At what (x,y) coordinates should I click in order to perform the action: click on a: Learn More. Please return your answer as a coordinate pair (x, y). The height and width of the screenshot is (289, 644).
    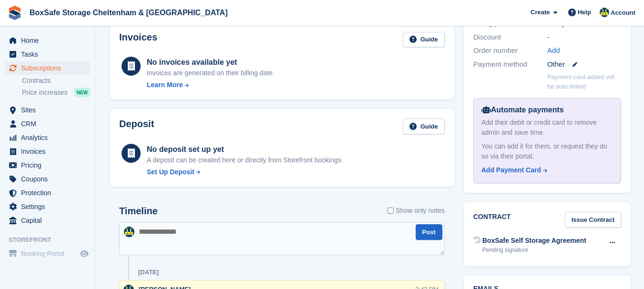
    Looking at the image, I should click on (211, 85).